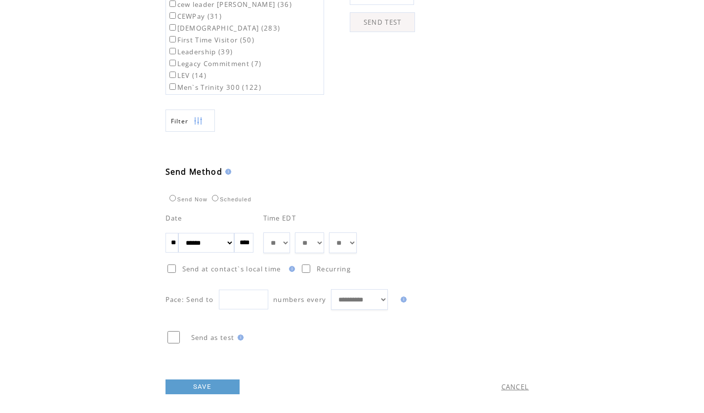  Describe the element at coordinates (213, 338) in the screenshot. I see `span: Send as test` at that location.